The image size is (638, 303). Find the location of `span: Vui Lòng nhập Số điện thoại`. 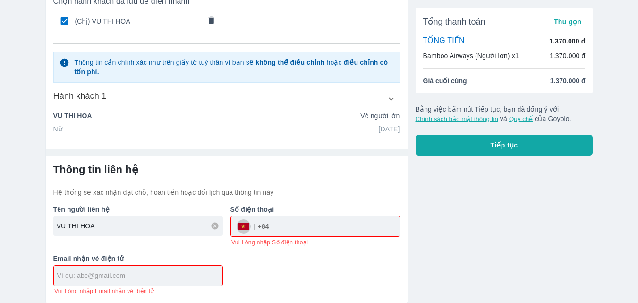

span: Vui Lòng nhập Số điện thoại is located at coordinates (270, 242).